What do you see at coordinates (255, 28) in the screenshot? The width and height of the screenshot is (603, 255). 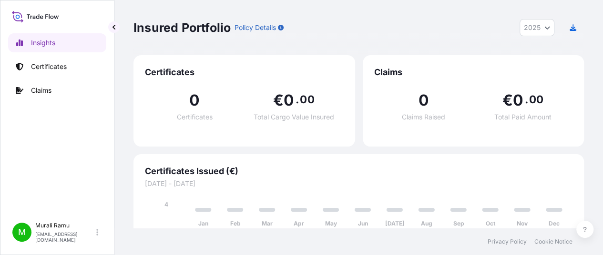 I see `p: Policy Details` at bounding box center [255, 28].